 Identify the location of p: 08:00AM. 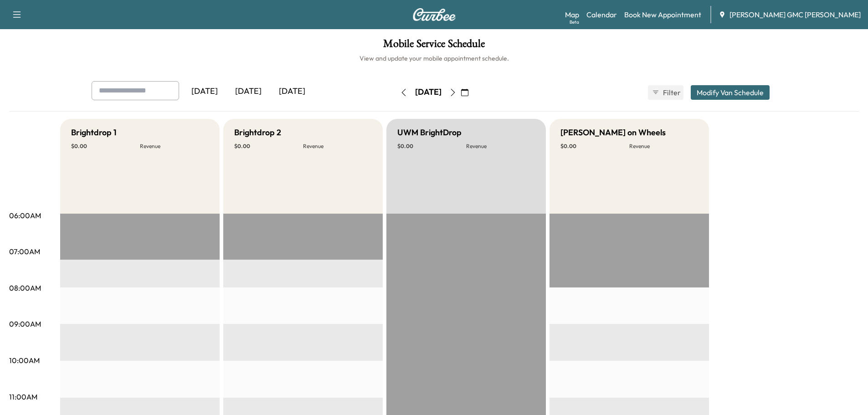
(25, 288).